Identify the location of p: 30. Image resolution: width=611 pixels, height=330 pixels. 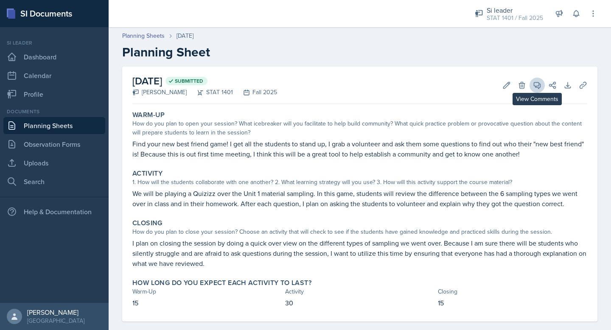
(360, 303).